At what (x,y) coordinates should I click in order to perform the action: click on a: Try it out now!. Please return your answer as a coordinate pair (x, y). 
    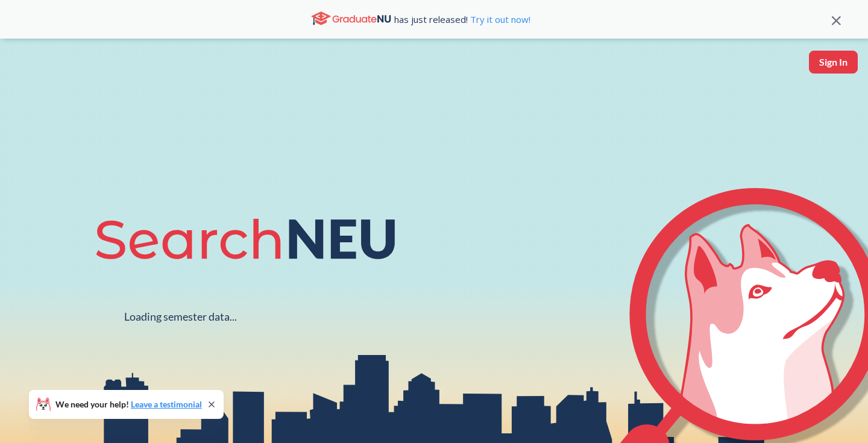
    Looking at the image, I should click on (499, 20).